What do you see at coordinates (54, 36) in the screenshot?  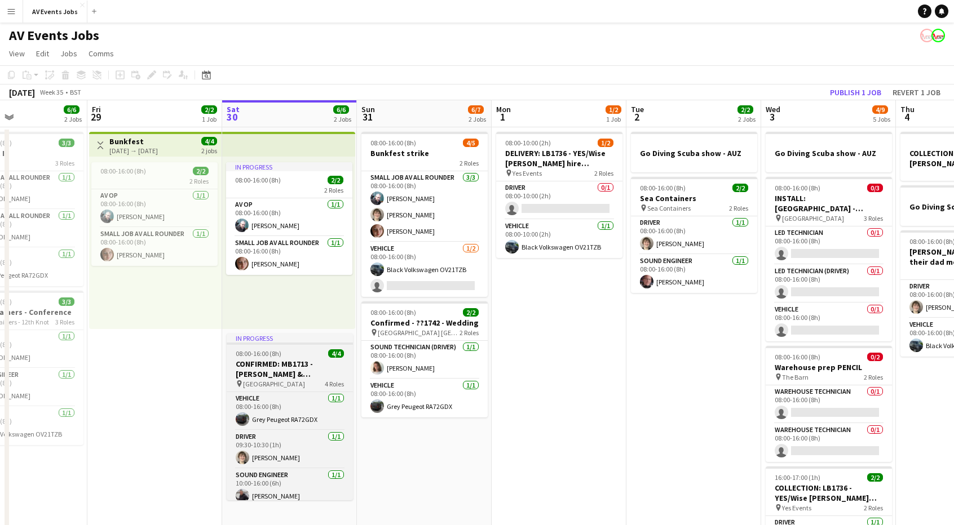 I see `h1: AV Events Jobs` at bounding box center [54, 36].